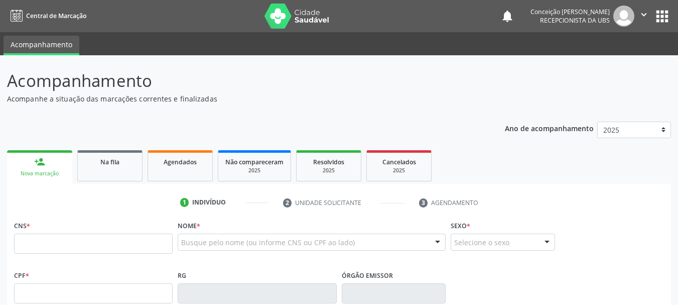 The height and width of the screenshot is (305, 678). I want to click on a: Acompanhamento, so click(41, 45).